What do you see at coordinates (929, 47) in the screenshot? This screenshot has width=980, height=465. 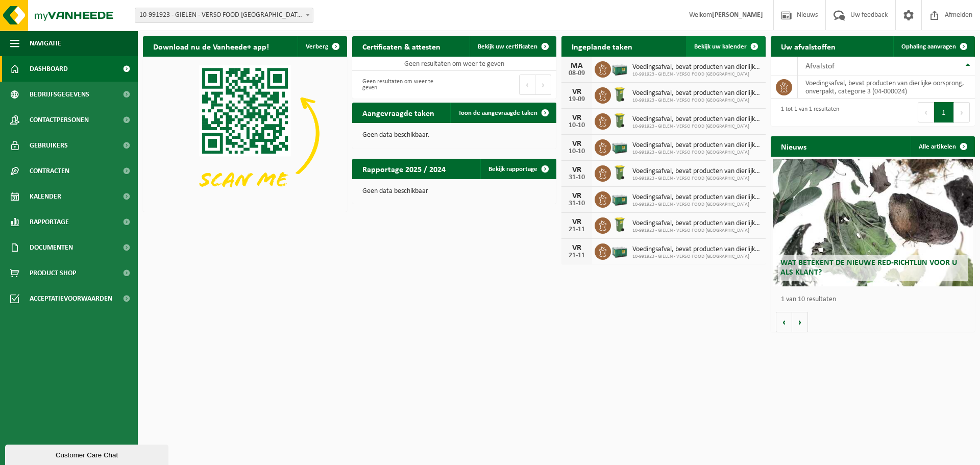 I see `span: Ophaling aanvragen` at bounding box center [929, 47].